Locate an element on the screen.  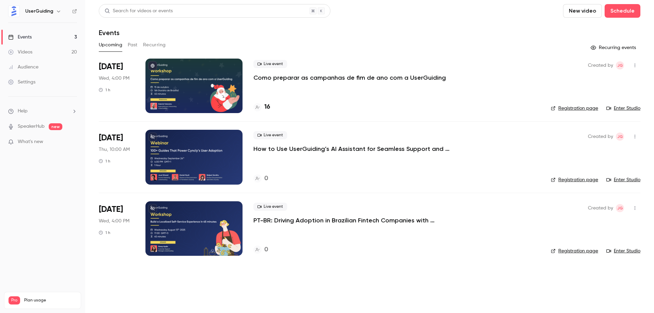
div: Oct 29 Wed, 4:00 PM (America/Sao Paulo) is located at coordinates (116, 228).